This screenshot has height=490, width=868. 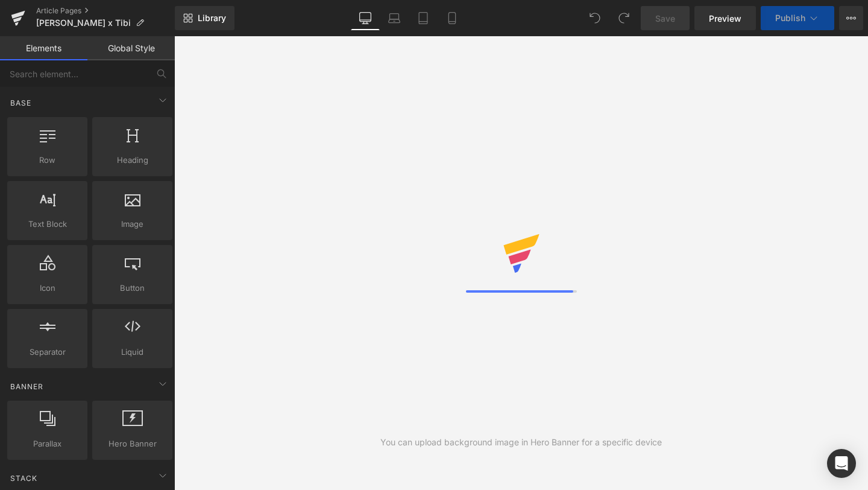 What do you see at coordinates (452, 18) in the screenshot?
I see `a: Mobile` at bounding box center [452, 18].